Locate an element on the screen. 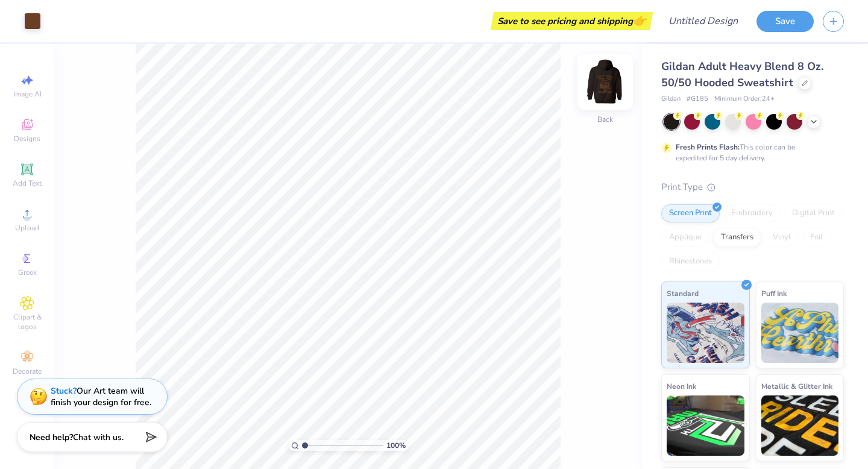 The image size is (868, 469). img: Neon Ink is located at coordinates (705, 426).